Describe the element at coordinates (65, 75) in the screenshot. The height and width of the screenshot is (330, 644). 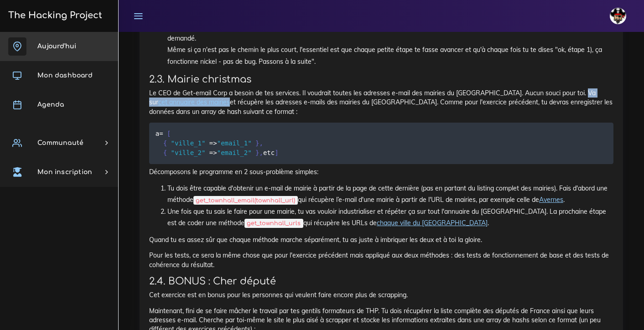
I see `span: Mon dashboard` at that location.